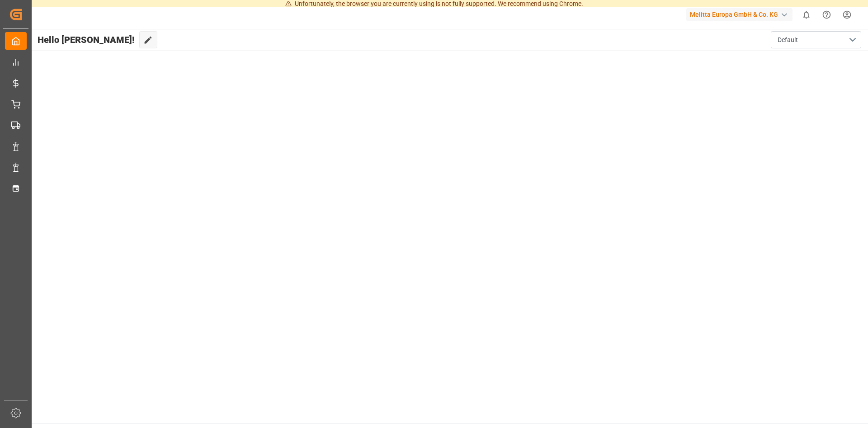  Describe the element at coordinates (741, 14) in the screenshot. I see `button: Melitta Europa GmbH & Co. KG` at that location.